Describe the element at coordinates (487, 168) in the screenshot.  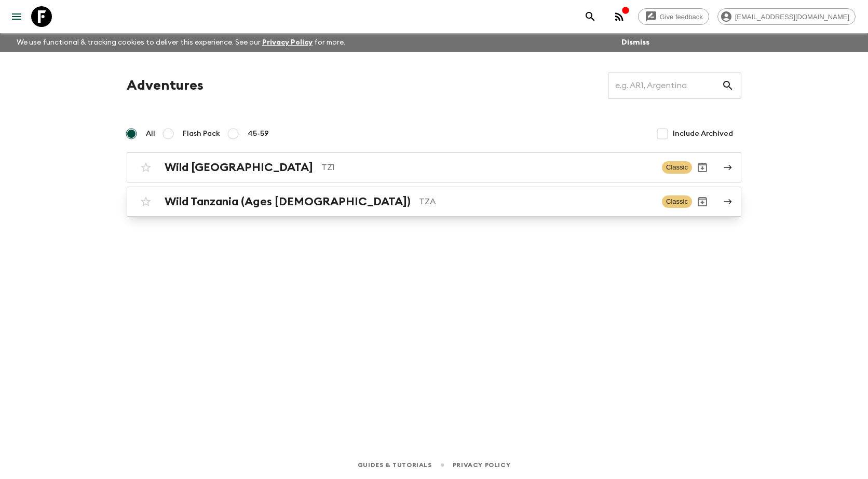
I see `p: TZ1` at that location.